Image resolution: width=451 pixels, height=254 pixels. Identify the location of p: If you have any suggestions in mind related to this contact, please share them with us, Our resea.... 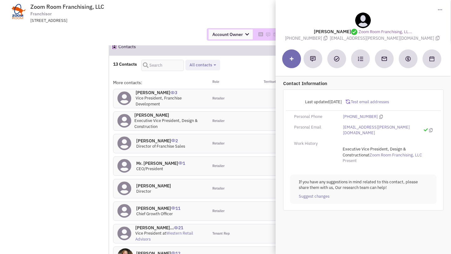
(363, 185).